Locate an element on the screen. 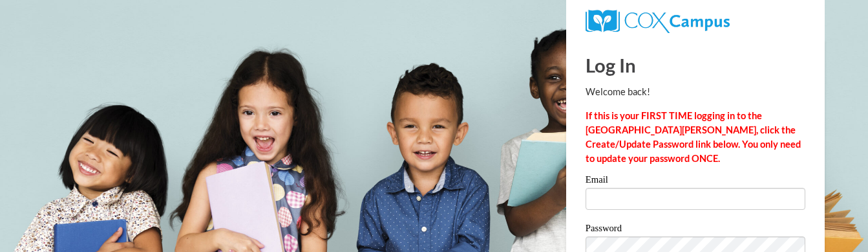 Image resolution: width=868 pixels, height=252 pixels. a: COX Campus is located at coordinates (657, 20).